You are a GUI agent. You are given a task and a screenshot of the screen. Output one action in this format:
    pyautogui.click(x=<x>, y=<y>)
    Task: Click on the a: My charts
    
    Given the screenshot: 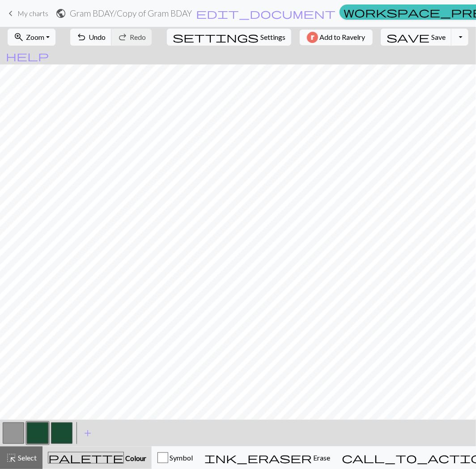 What is the action you would take?
    pyautogui.click(x=27, y=14)
    